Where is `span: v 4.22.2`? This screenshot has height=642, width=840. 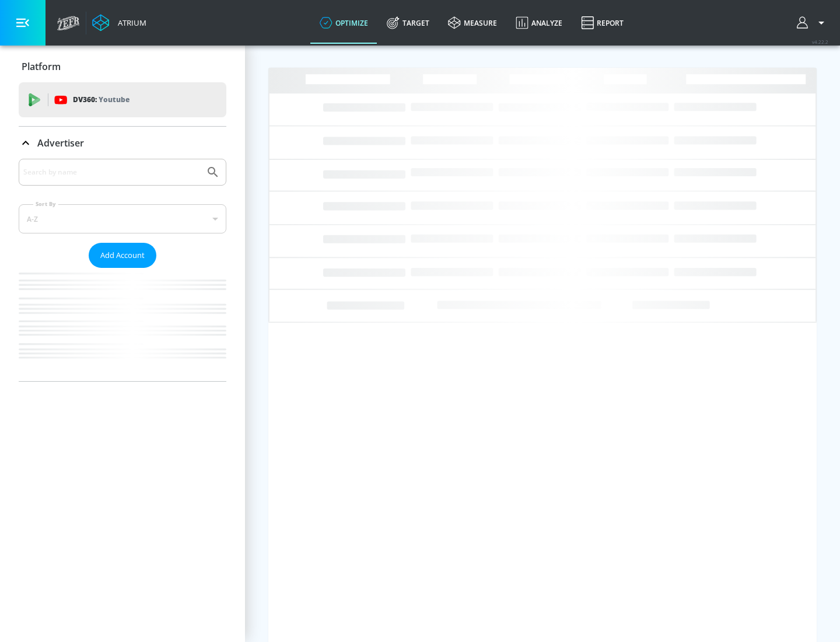 span: v 4.22.2 is located at coordinates (820, 41).